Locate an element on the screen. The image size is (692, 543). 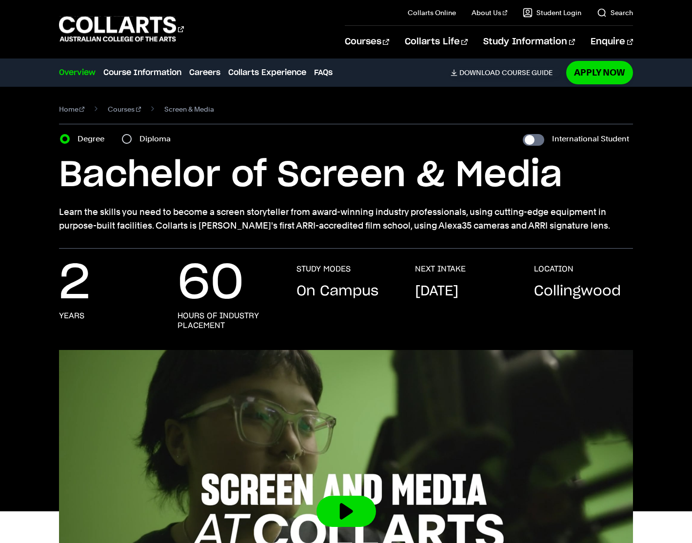
a: FAQs is located at coordinates (323, 73).